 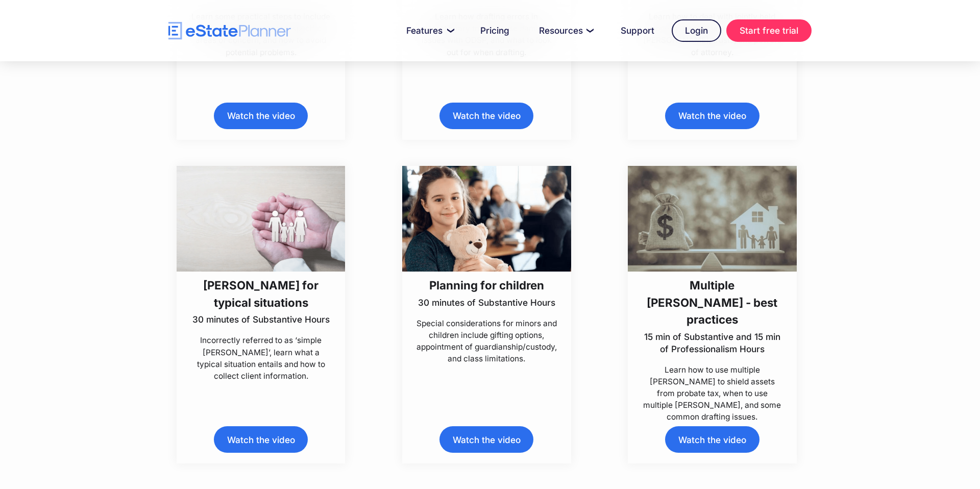 I want to click on p: Special considerations for minors and children include gifting options, appointment of guardiansh..., so click(x=486, y=341).